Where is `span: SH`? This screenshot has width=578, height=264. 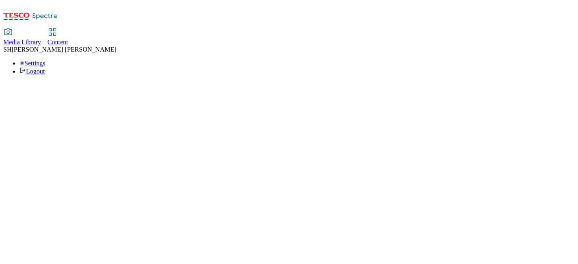
span: SH is located at coordinates (7, 49).